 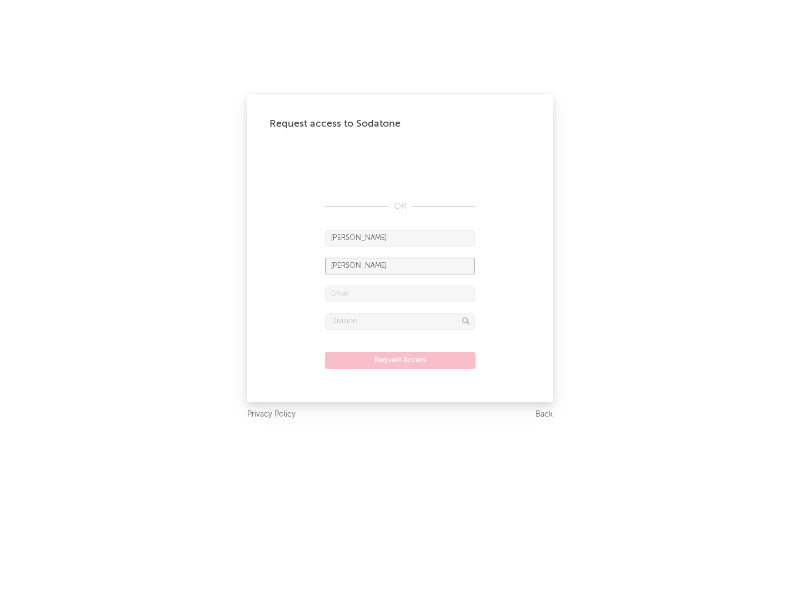 I want to click on input: First Name, so click(x=400, y=238).